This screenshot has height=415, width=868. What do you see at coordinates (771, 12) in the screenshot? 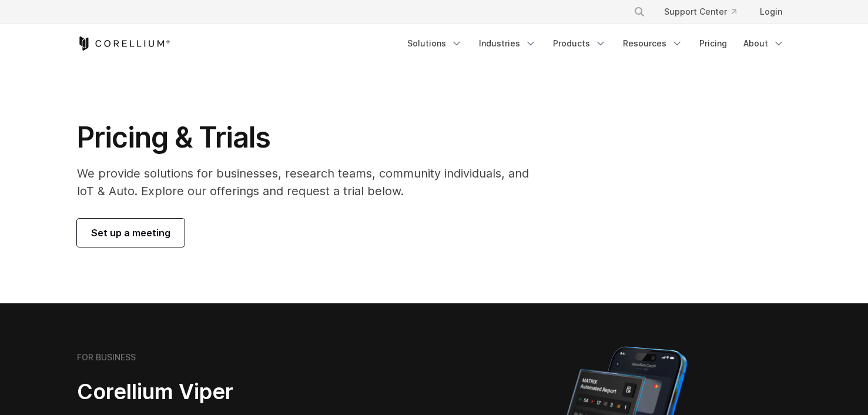
I see `a: Login` at bounding box center [771, 12].